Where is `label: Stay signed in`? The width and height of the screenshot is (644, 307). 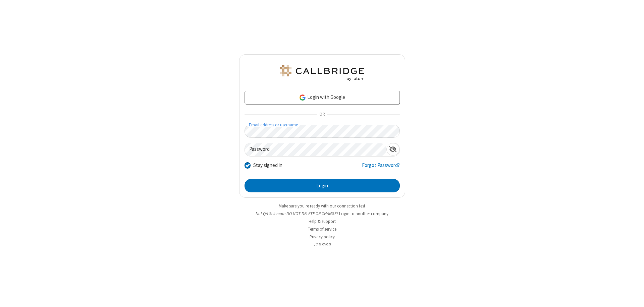 label: Stay signed in is located at coordinates (268, 165).